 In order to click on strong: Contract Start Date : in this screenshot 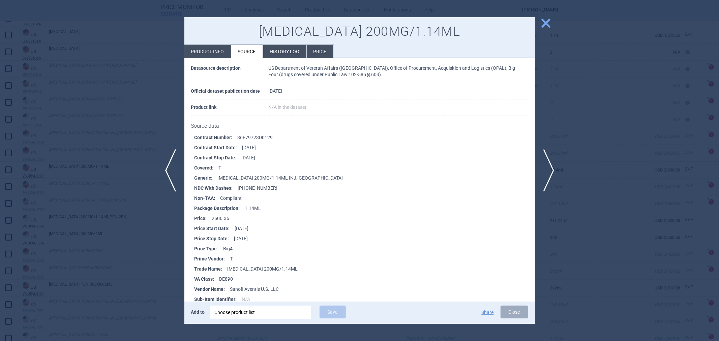, I will do `click(219, 148)`.